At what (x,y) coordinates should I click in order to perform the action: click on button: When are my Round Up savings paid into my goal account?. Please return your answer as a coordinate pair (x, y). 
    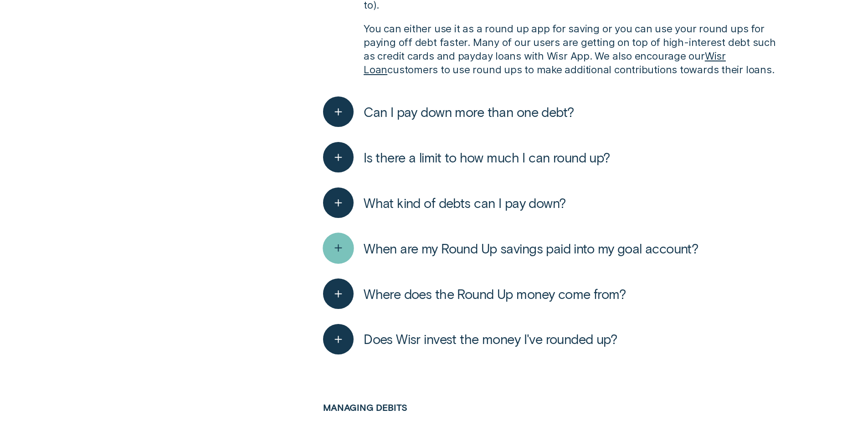
    Looking at the image, I should click on (511, 248).